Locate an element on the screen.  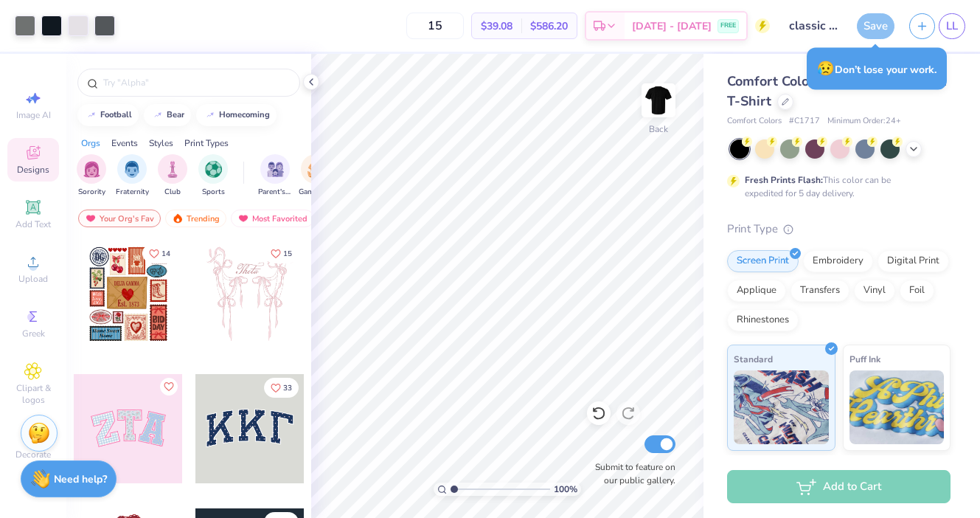
div: Print Types is located at coordinates (207, 143).